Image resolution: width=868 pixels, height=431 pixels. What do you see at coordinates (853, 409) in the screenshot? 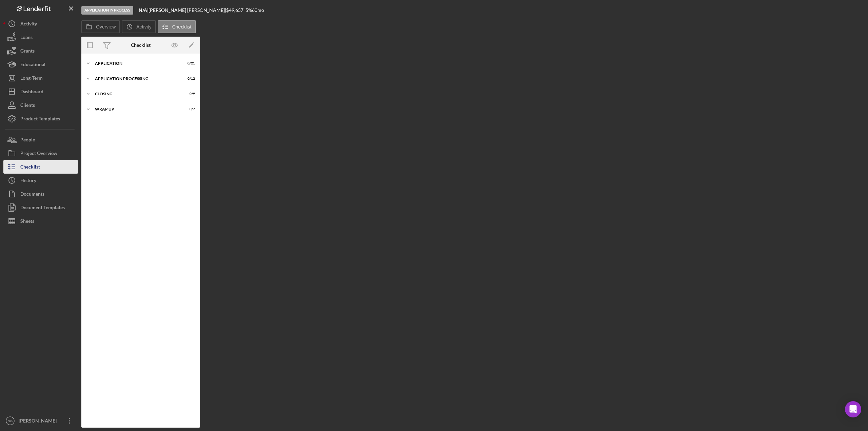
I see `div: Open Intercom Messenger` at bounding box center [853, 409].